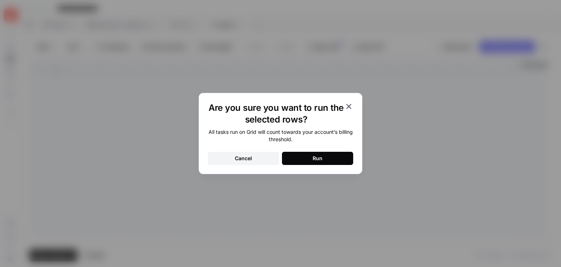  Describe the element at coordinates (317, 158) in the screenshot. I see `button: Run` at that location.